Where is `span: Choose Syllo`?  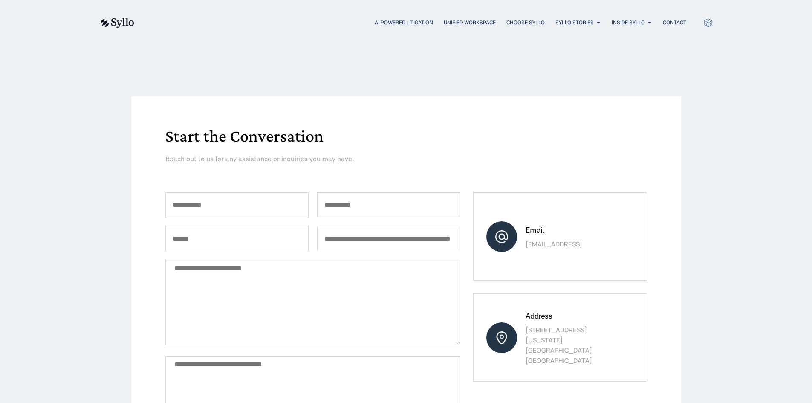
span: Choose Syllo is located at coordinates (526, 23).